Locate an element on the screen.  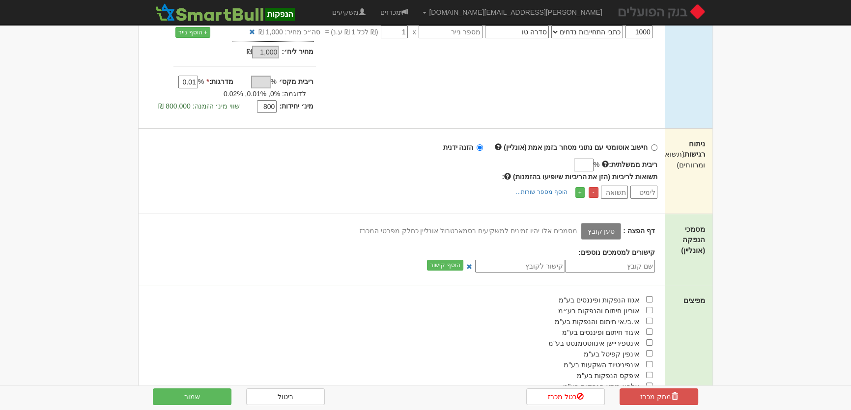
span: אלפא ביתא הנפקות בע"מ is located at coordinates (601, 387).